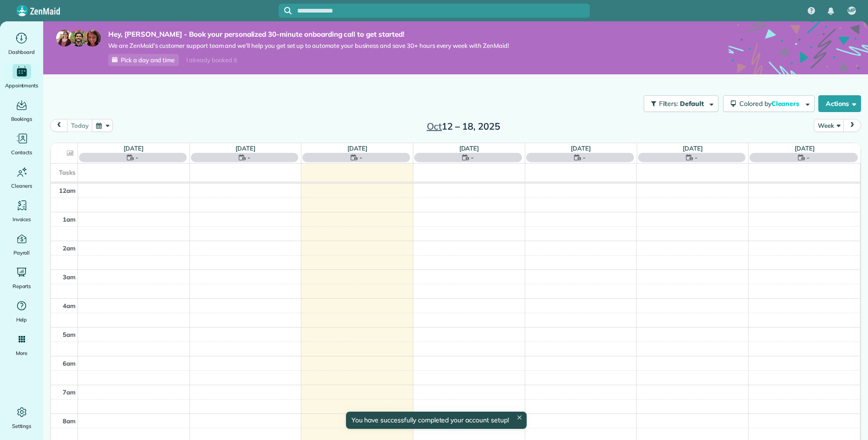 The height and width of the screenshot is (440, 868). What do you see at coordinates (22, 177) in the screenshot?
I see `a: Cleaners` at bounding box center [22, 177].